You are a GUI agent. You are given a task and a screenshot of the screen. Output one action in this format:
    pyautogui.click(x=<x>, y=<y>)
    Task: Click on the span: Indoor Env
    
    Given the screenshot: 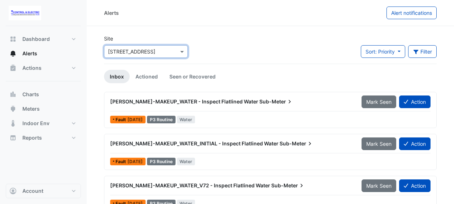 What is the action you would take?
    pyautogui.click(x=36, y=123)
    